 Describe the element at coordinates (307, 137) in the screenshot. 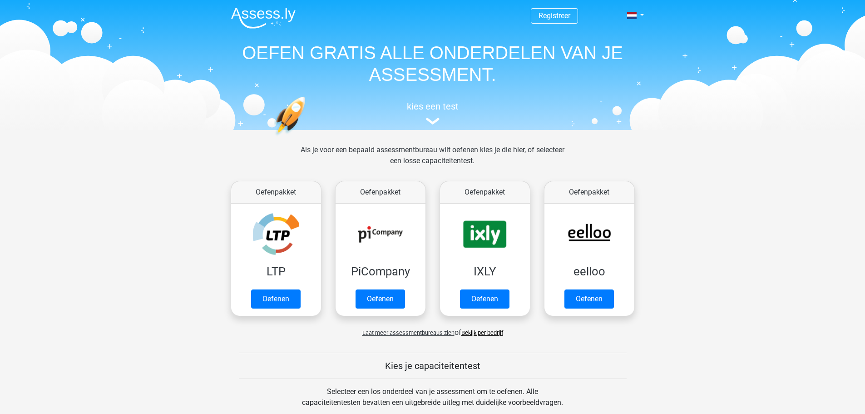

I see `img: oefenen` at that location.